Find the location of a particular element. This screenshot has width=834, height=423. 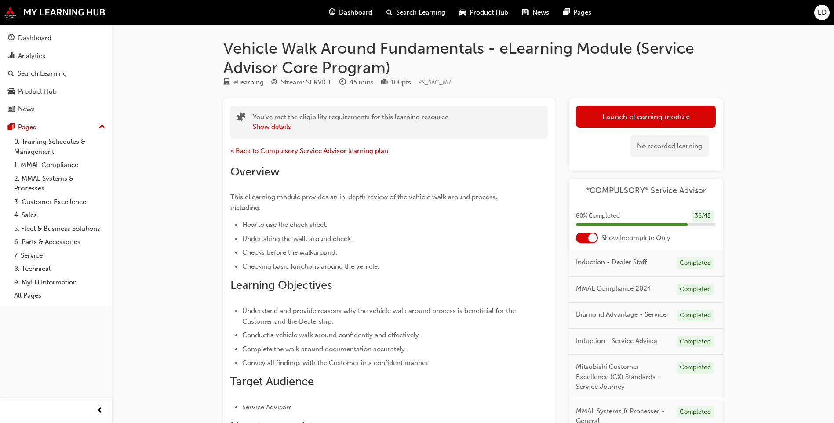

span: Induction - Dealer Staff is located at coordinates (611, 262).